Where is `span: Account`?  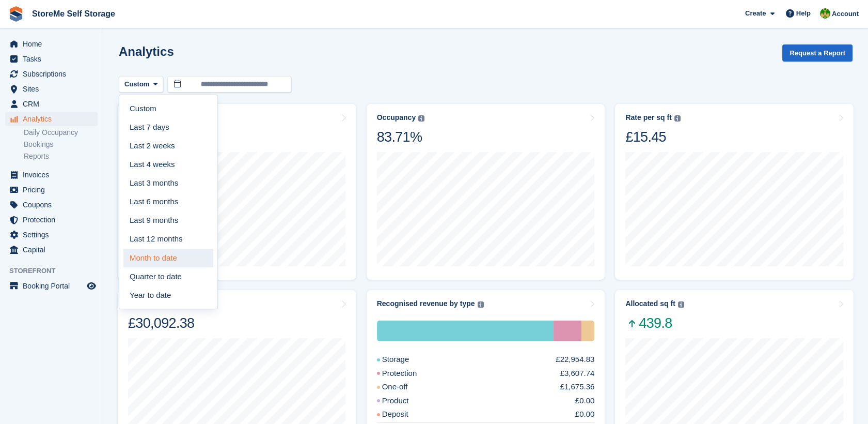 span: Account is located at coordinates (845, 14).